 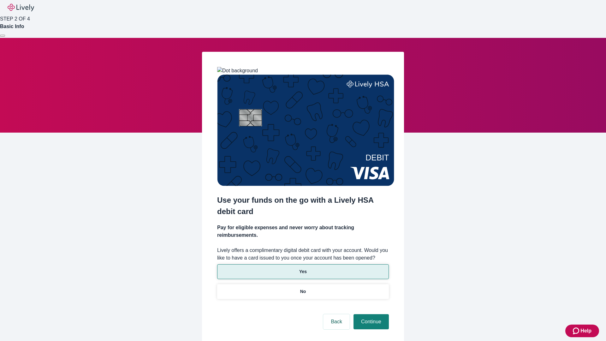 What do you see at coordinates (303, 231) in the screenshot?
I see `h4: Pay for eligible expenses and never worry about tracking reimbursements.` at bounding box center [303, 231].